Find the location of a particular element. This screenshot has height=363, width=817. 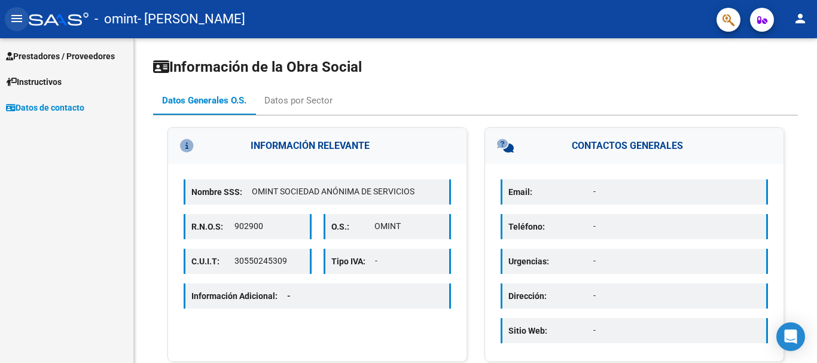

span: - omint is located at coordinates (116, 19).